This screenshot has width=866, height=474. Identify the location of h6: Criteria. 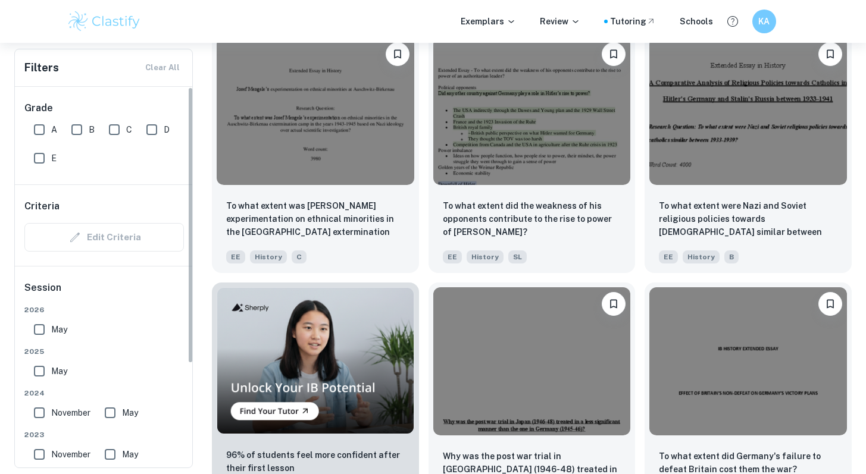
(42, 206).